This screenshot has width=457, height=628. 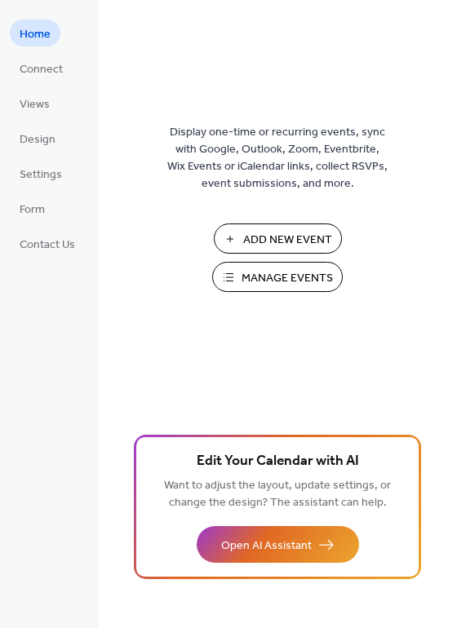 I want to click on a: Design, so click(x=38, y=138).